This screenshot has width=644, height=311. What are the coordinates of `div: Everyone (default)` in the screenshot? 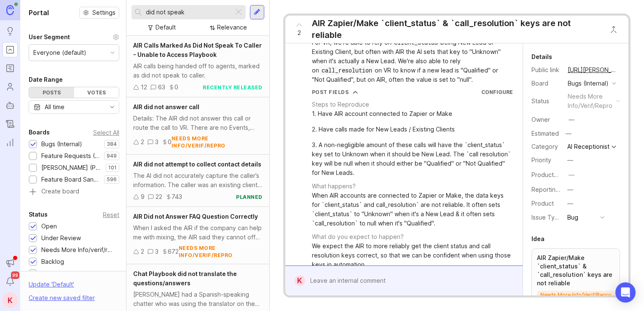 It's located at (60, 53).